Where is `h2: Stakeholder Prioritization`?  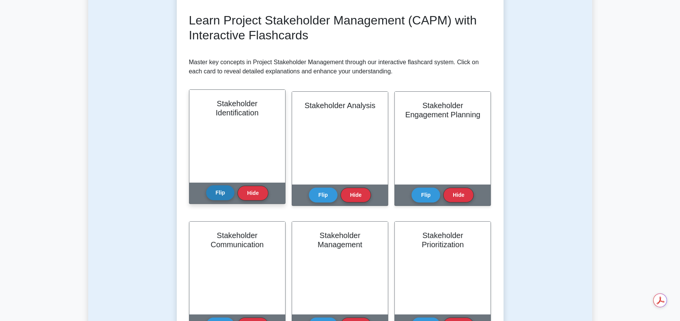
h2: Stakeholder Prioritization is located at coordinates (443, 240).